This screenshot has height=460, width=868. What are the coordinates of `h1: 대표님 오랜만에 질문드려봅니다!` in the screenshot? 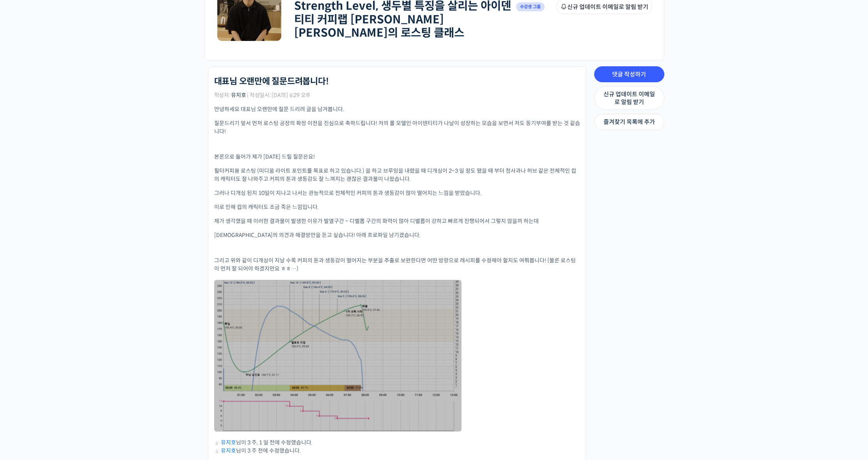 It's located at (271, 82).